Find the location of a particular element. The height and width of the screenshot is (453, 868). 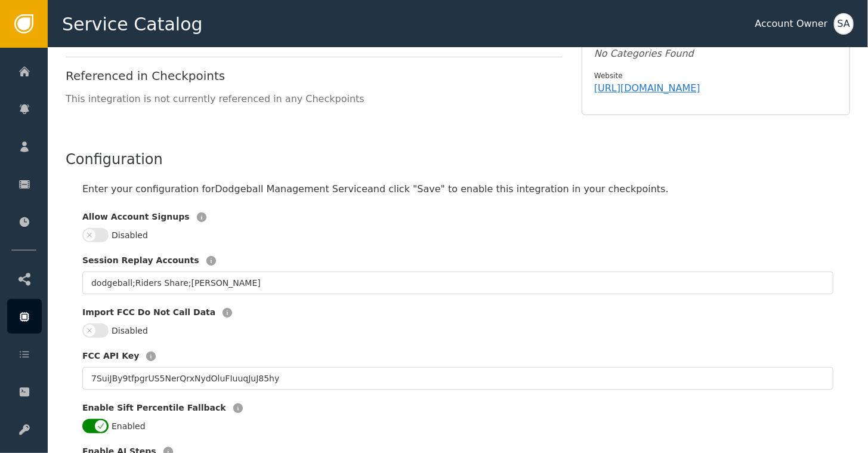

label: Enabled is located at coordinates (129, 426).